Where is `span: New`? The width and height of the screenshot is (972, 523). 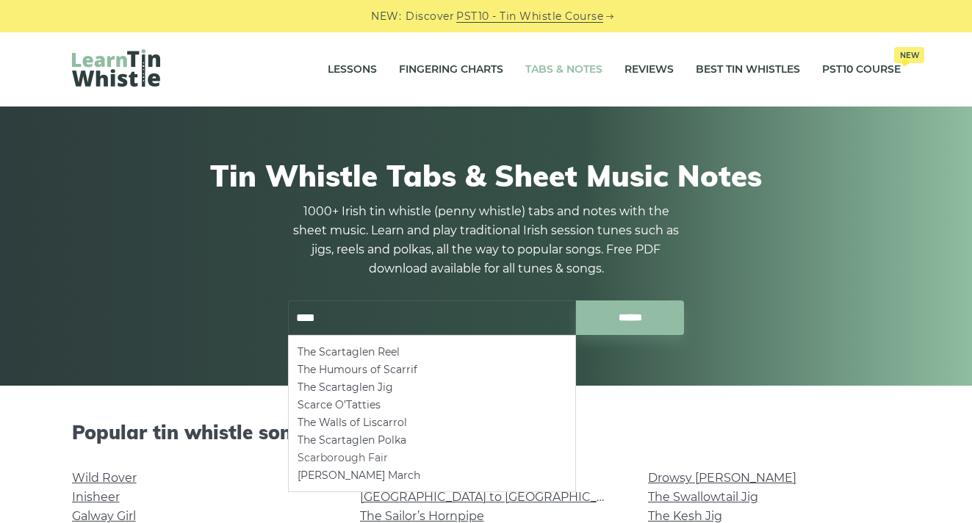 span: New is located at coordinates (909, 55).